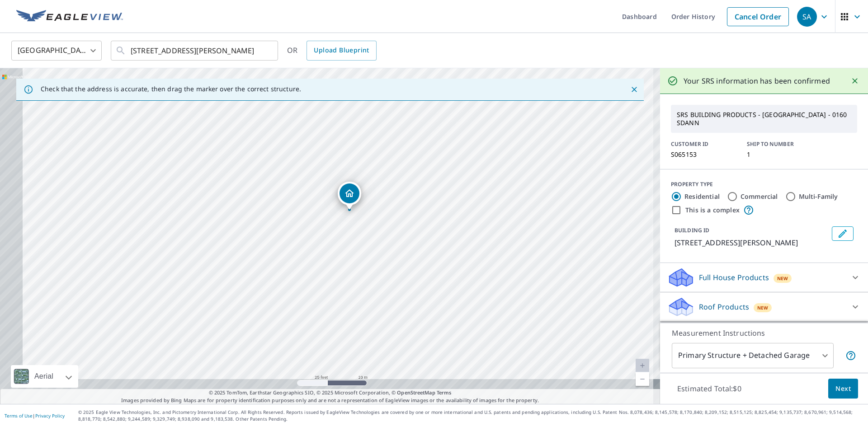 This screenshot has height=427, width=868. I want to click on button: Edit building 1, so click(843, 234).